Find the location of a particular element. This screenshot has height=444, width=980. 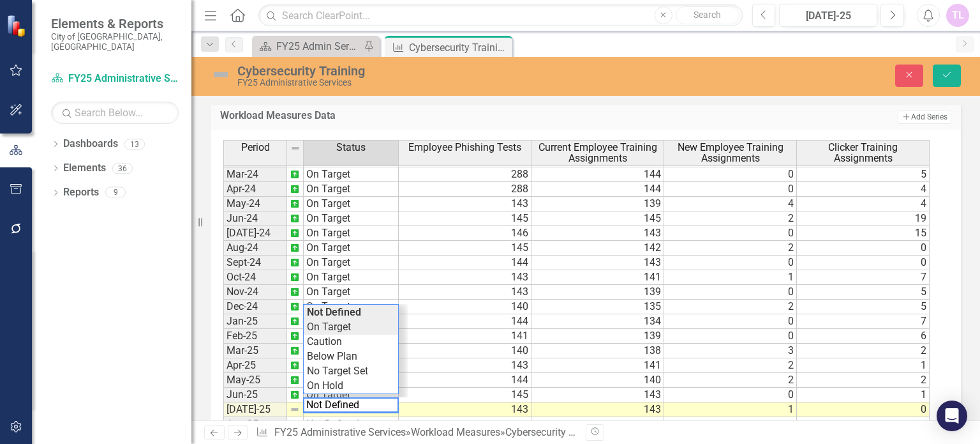

a: Workload Measures is located at coordinates (456, 432).